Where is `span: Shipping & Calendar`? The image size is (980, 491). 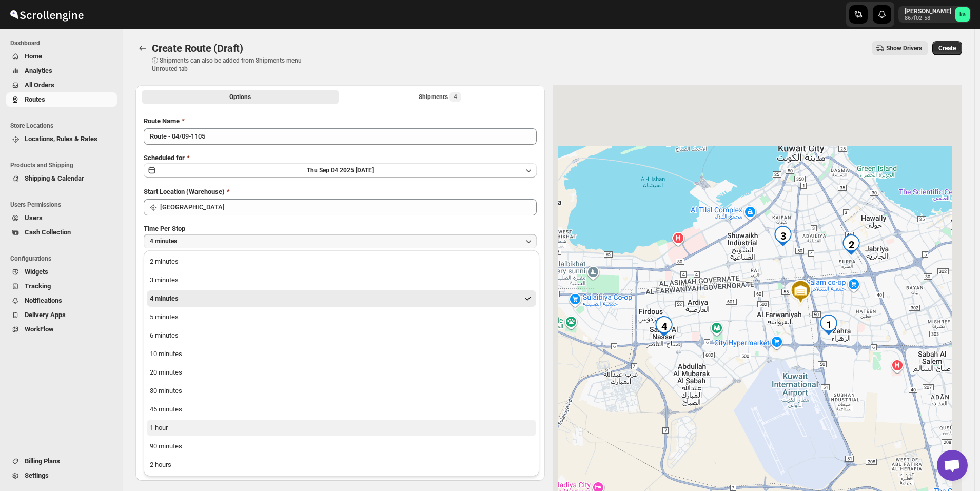
span: Shipping & Calendar is located at coordinates (54, 178).